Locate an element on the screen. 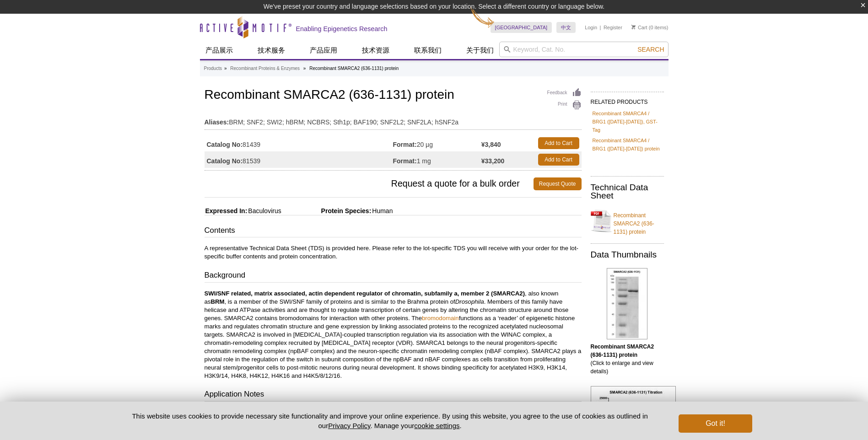 Image resolution: width=868 pixels, height=440 pixels. button: Got it! is located at coordinates (715, 424).